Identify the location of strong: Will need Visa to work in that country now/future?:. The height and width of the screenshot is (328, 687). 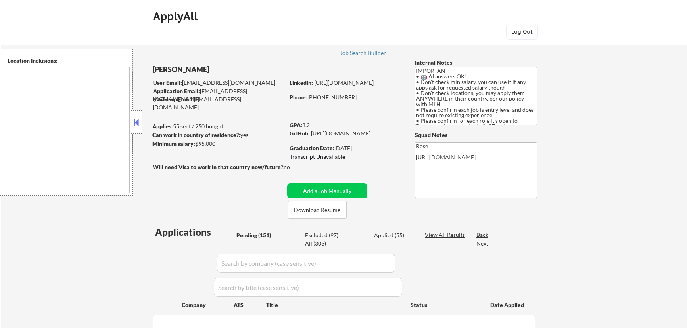
(219, 167).